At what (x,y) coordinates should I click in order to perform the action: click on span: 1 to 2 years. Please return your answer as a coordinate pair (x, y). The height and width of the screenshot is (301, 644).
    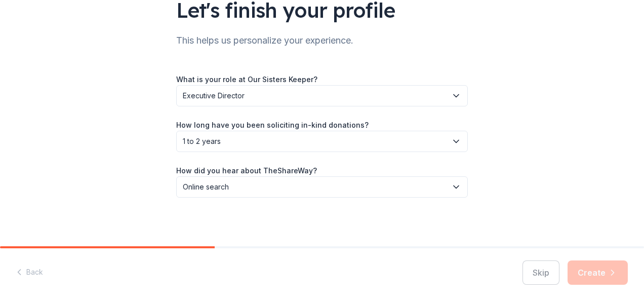
    Looking at the image, I should click on (315, 142).